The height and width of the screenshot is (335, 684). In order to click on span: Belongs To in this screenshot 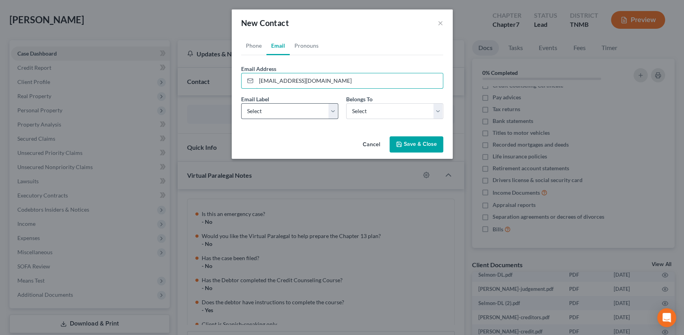, I will do `click(359, 99)`.